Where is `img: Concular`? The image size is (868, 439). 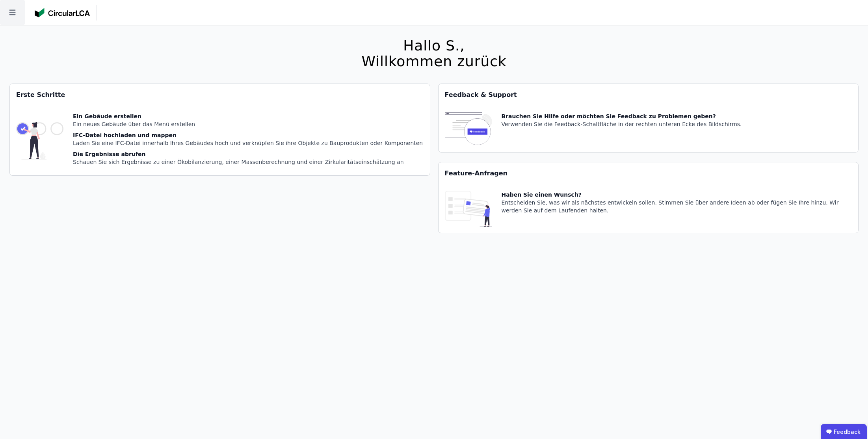
img: Concular is located at coordinates (62, 13).